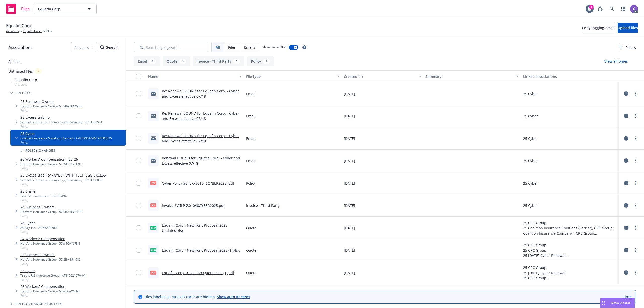 The image size is (644, 308). What do you see at coordinates (616, 61) in the screenshot?
I see `button: View all types` at bounding box center [616, 61].